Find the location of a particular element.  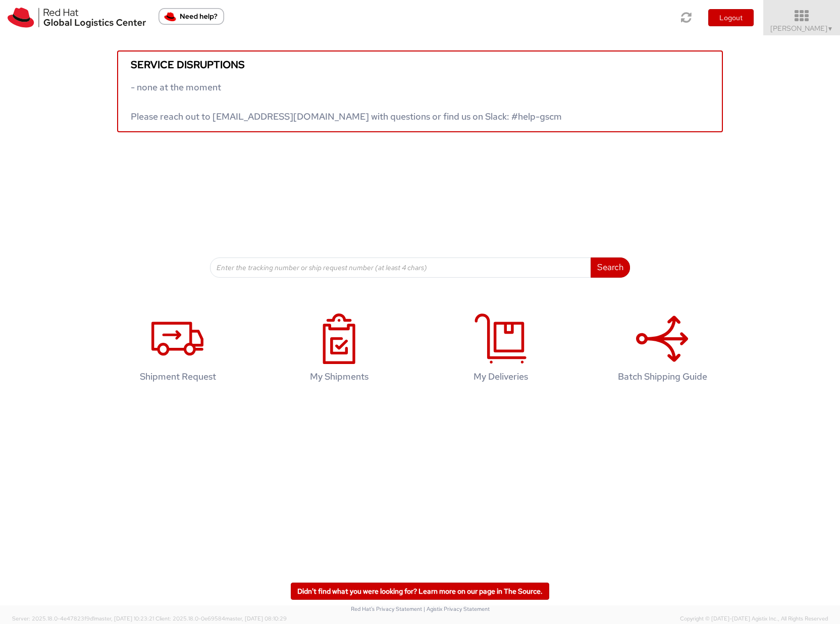

a: | Agistix Privacy Statement is located at coordinates (456, 609).